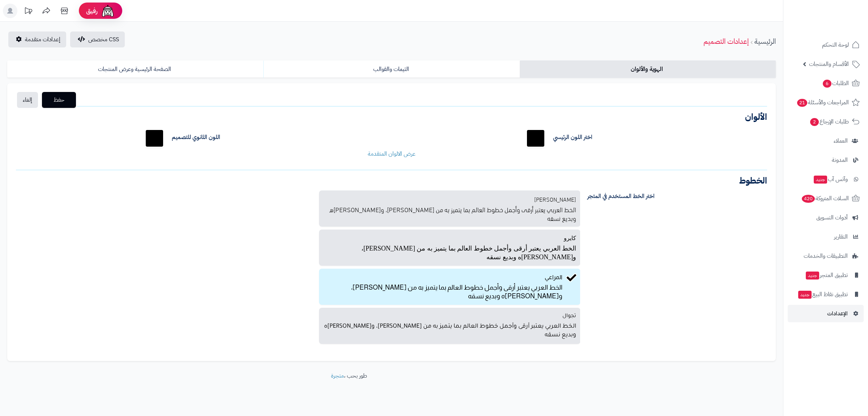 Image resolution: width=868 pixels, height=416 pixels. What do you see at coordinates (648, 69) in the screenshot?
I see `a: الهوية والألوان` at bounding box center [648, 69].